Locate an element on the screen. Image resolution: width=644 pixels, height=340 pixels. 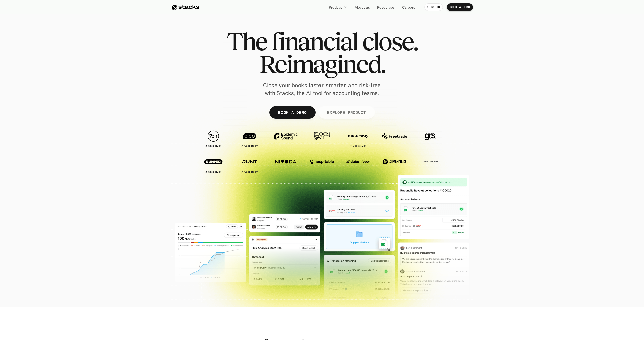
p: Resources is located at coordinates (386, 7).